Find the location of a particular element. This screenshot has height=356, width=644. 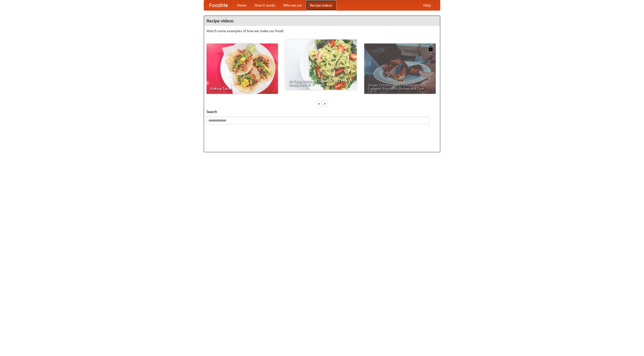

h5: Search is located at coordinates (322, 111).